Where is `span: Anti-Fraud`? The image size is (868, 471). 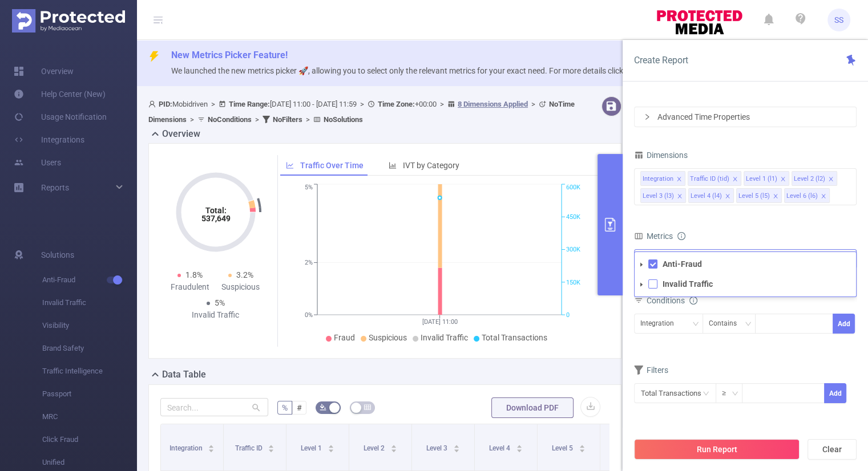 span: Anti-Fraud is located at coordinates (90, 280).